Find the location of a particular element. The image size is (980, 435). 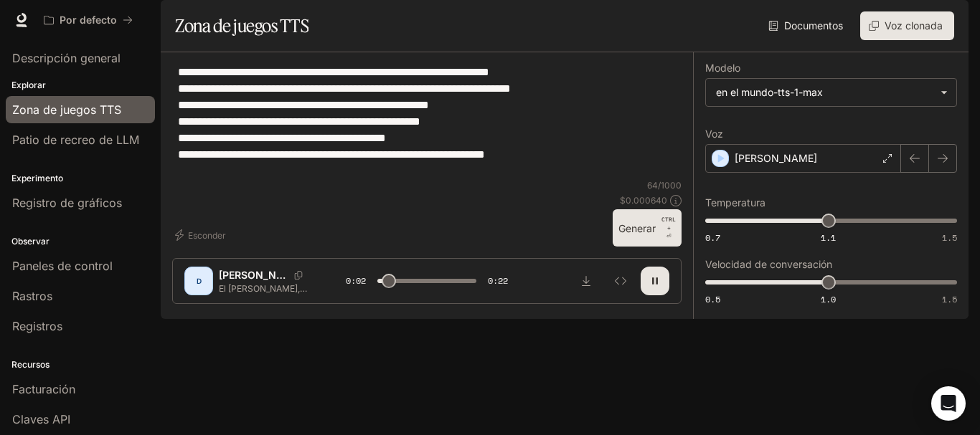

font: Modelo is located at coordinates (723, 68).